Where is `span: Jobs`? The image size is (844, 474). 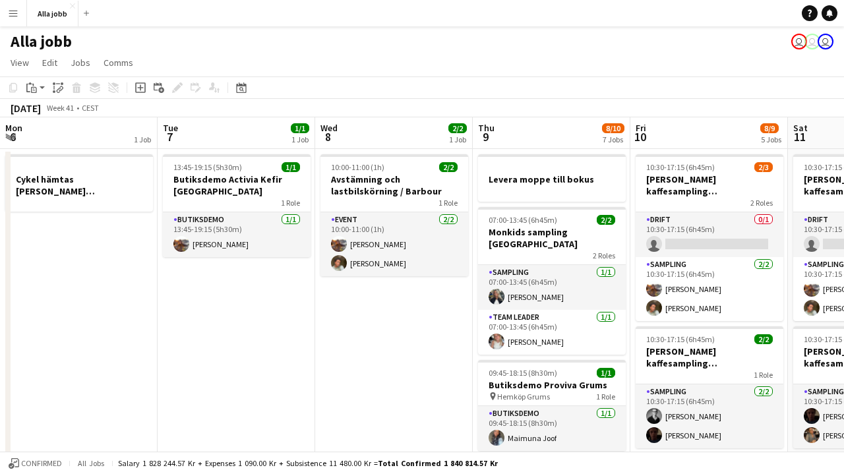
span: Jobs is located at coordinates (80, 63).